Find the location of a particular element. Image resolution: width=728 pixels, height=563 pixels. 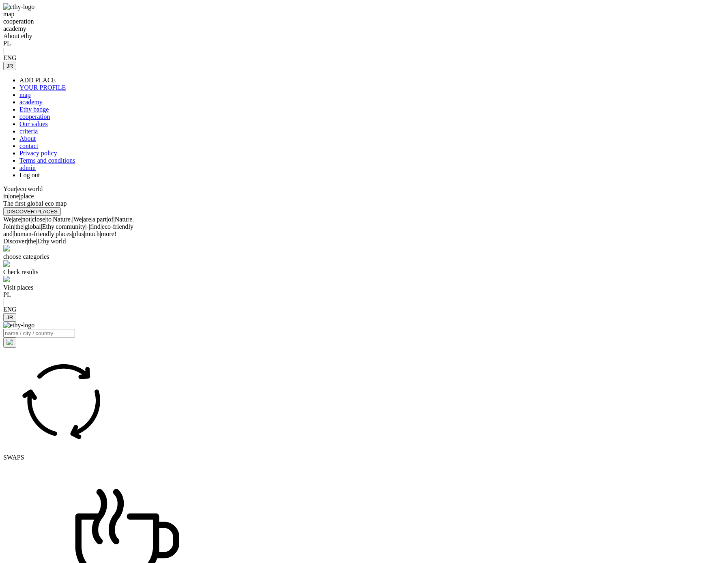

span: in is located at coordinates (6, 196).